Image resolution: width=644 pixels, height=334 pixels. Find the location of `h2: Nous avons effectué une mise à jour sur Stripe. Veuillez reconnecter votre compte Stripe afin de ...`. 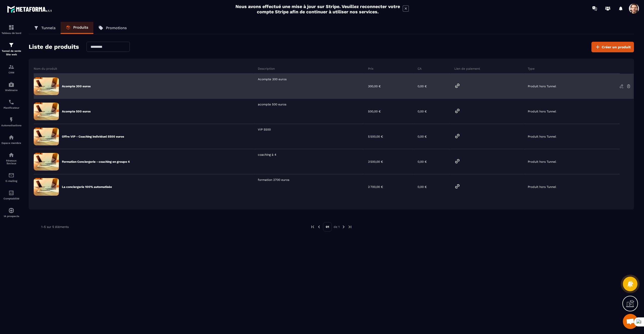

h2: Nous avons effectué une mise à jour sur Stripe. Veuillez reconnecter votre compte Stripe afin de ... is located at coordinates (318, 9).